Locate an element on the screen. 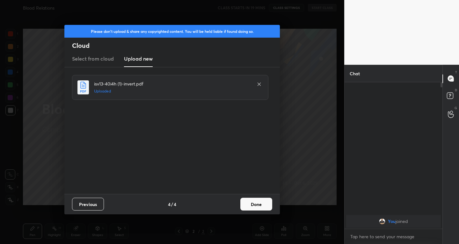  p: Chat is located at coordinates (354, 73).